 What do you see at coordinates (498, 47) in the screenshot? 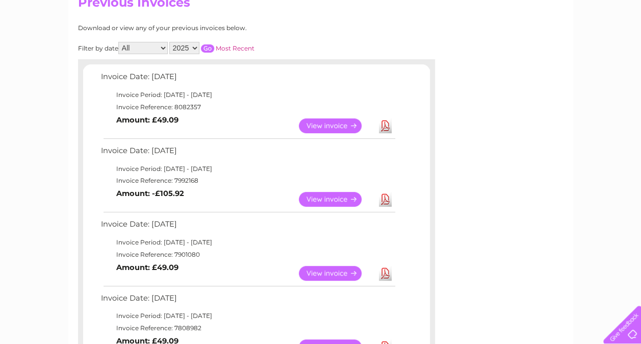
I see `a: Energy` at bounding box center [498, 47].